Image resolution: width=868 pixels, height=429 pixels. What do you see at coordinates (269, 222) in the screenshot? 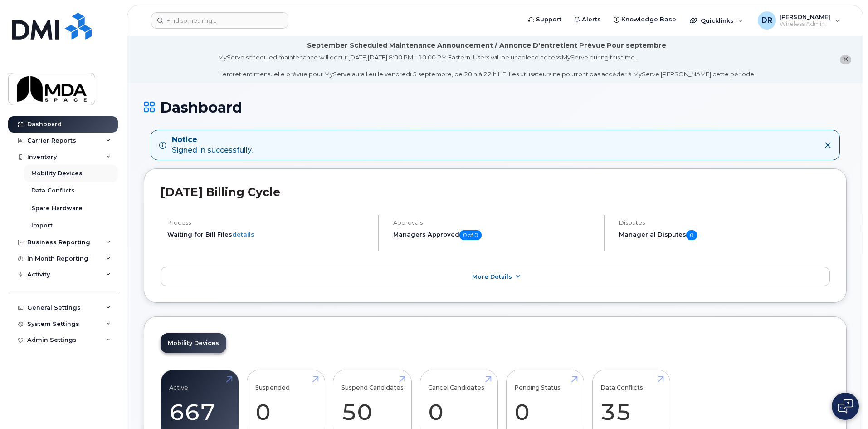
I see `h4: Process` at bounding box center [269, 222].